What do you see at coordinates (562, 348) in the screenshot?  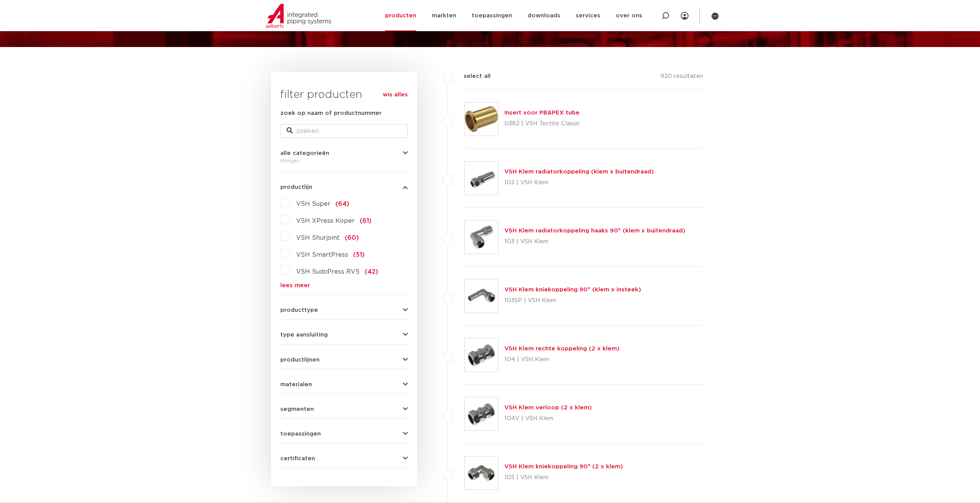 I see `a: VSH Klem rechte koppeling (2 x klem)` at bounding box center [562, 348].